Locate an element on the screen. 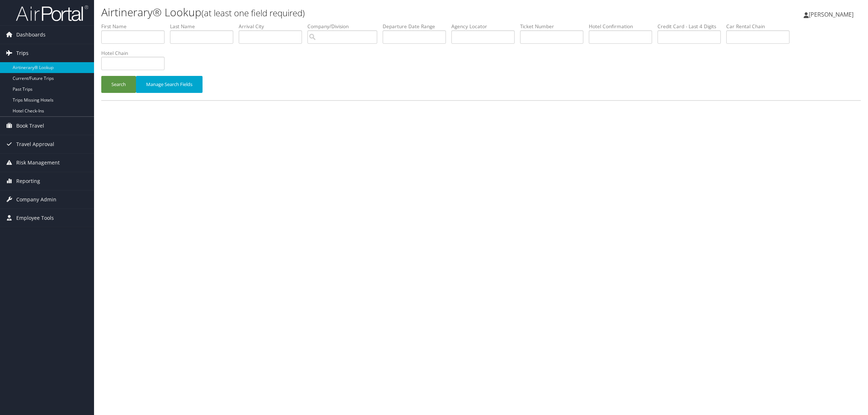  label: Arrival City is located at coordinates (273, 26).